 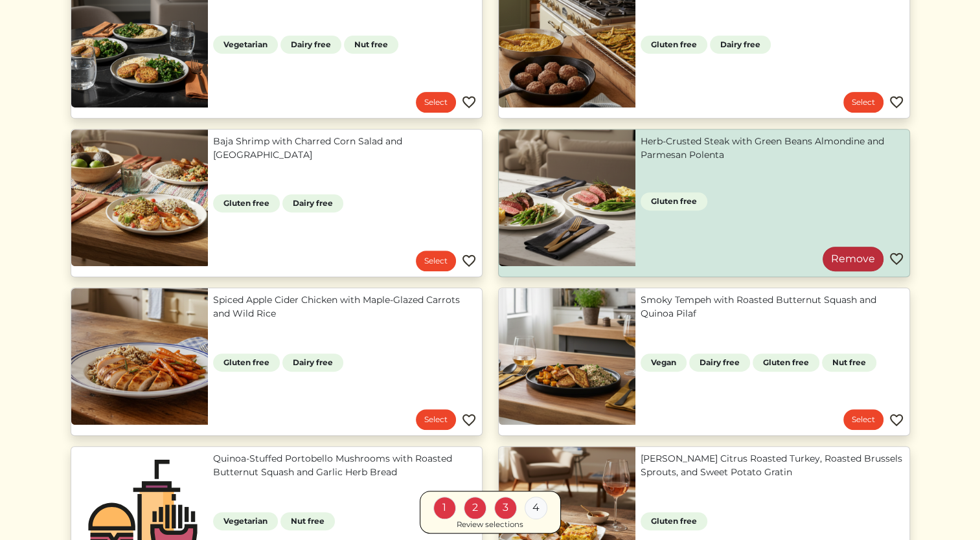 What do you see at coordinates (772, 148) in the screenshot?
I see `a: Herb-Crusted Steak with Green Beans Almondine and Parmesan Polenta` at bounding box center [772, 148].